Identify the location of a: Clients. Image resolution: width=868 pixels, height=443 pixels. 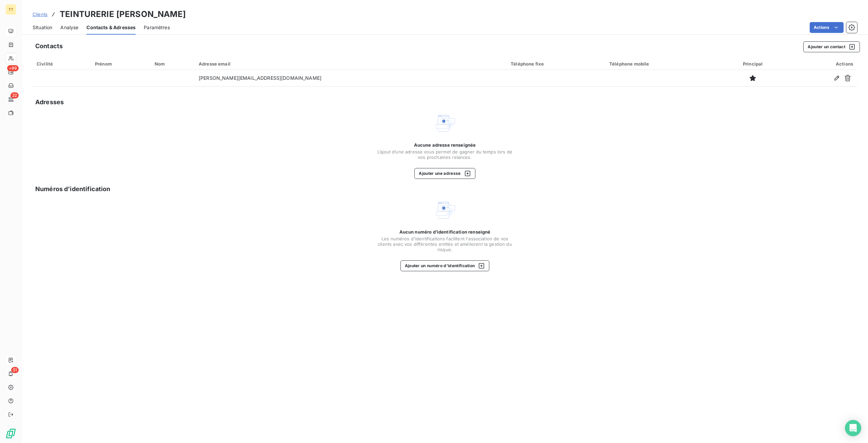
(40, 14).